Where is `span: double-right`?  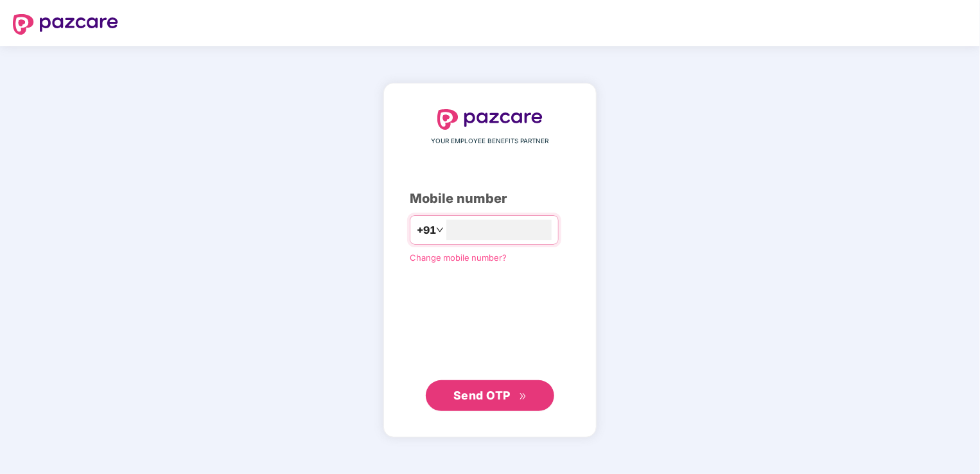
span: double-right is located at coordinates (523, 397).